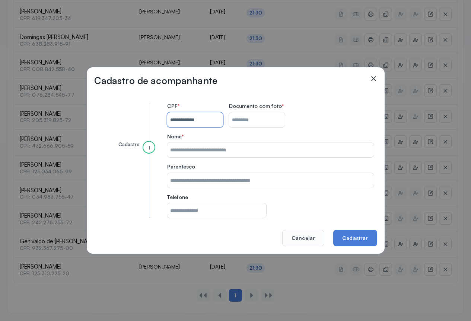  What do you see at coordinates (355, 238) in the screenshot?
I see `button: Cadastrar` at bounding box center [355, 238].